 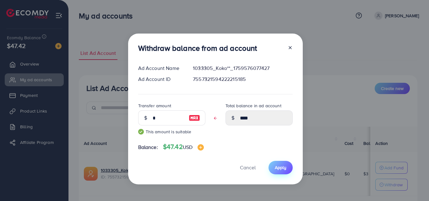 I want to click on button: Apply, so click(x=280, y=168).